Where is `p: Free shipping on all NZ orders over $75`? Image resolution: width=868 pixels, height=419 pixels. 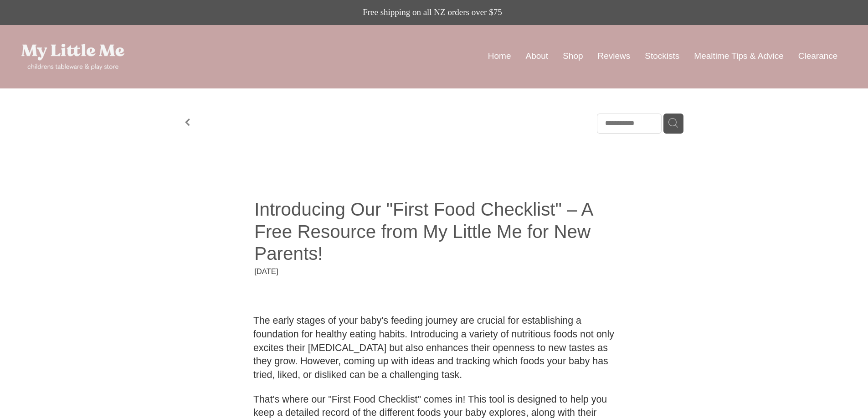 p: Free shipping on all NZ orders over $75 is located at coordinates (433, 13).